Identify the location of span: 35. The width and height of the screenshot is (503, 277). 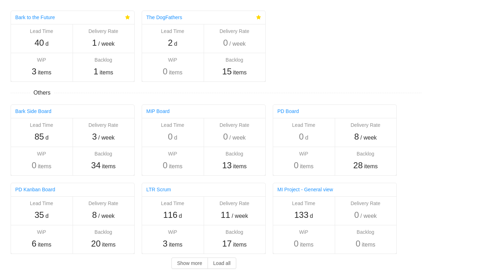
(39, 215).